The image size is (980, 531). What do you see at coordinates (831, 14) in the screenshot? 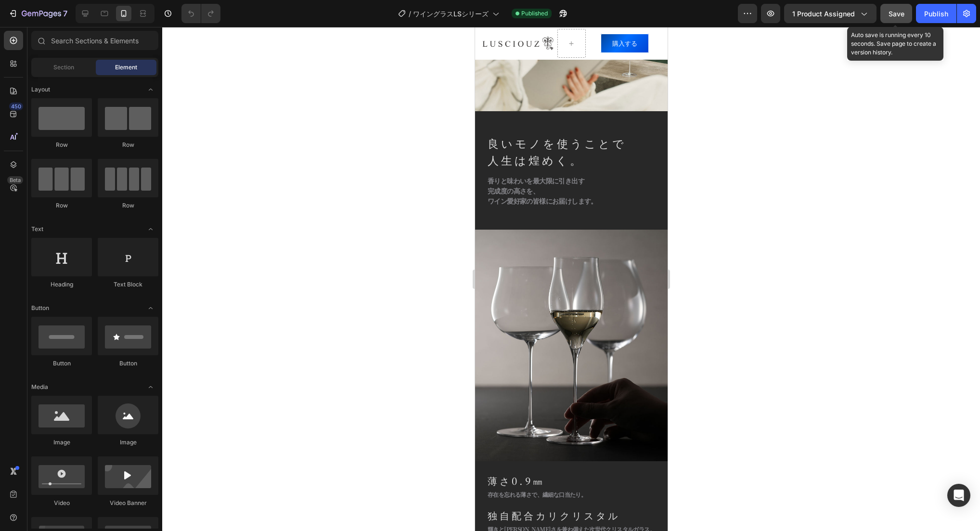
I see `button: 1 product assigned` at bounding box center [831, 14].